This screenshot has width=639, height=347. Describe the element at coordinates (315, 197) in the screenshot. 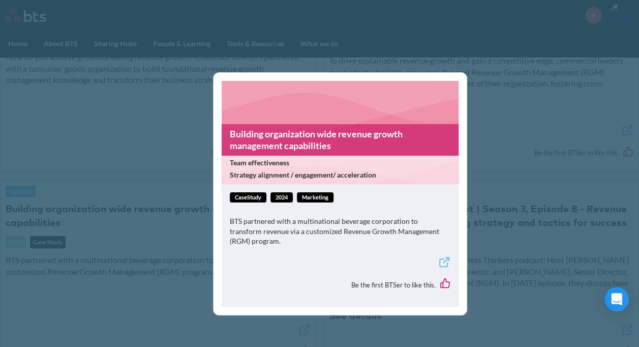

I see `span: Marketing` at that location.